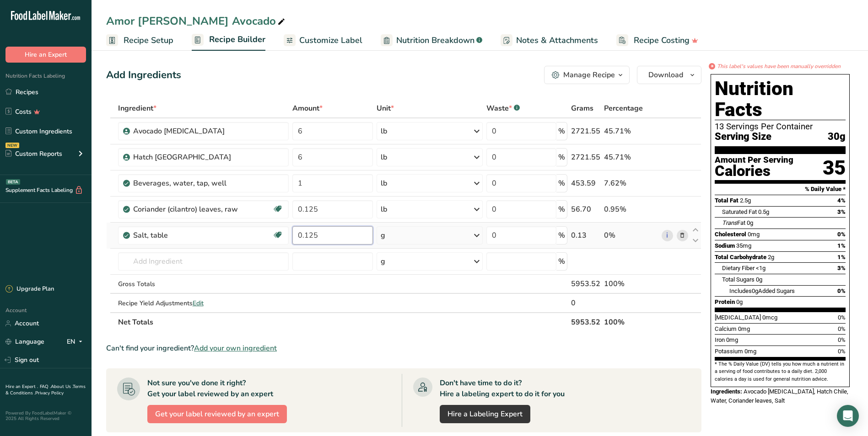  I want to click on input: Add Ingredient, so click(203, 261).